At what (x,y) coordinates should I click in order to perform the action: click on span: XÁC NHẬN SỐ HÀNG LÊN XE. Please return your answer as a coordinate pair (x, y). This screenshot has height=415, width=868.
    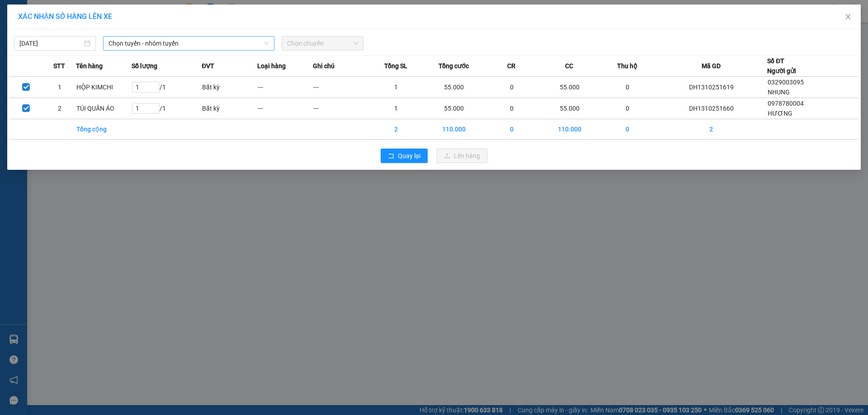
    Looking at the image, I should click on (65, 17).